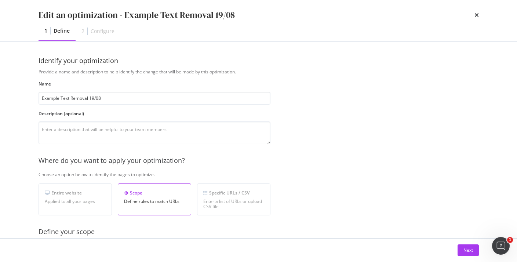  Describe the element at coordinates (277, 72) in the screenshot. I see `div: Provide a name and description to help identify the change that will be made by this optimization.` at that location.